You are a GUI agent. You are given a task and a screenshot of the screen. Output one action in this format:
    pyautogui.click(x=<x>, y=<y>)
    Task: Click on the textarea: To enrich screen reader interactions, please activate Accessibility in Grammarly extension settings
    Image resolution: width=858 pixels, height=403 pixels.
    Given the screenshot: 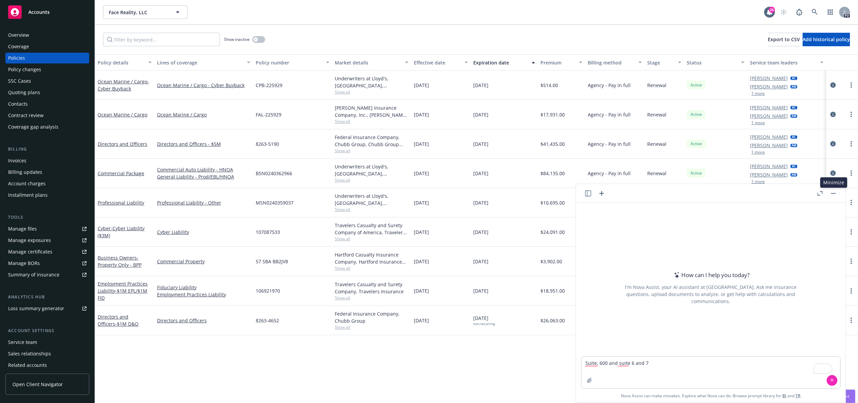 What is the action you would take?
    pyautogui.click(x=711, y=373)
    